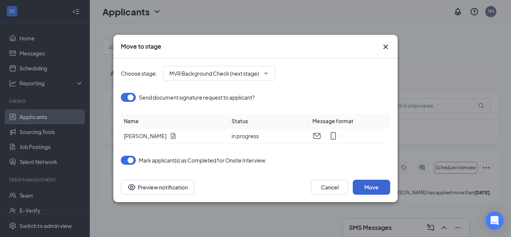 The width and height of the screenshot is (511, 237). Describe the element at coordinates (372, 187) in the screenshot. I see `button: Move` at that location.